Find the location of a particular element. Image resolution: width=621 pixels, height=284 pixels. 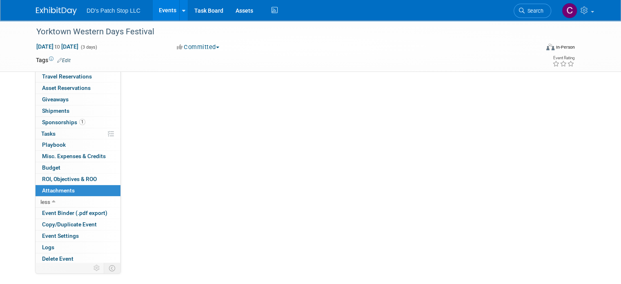

span: Event Settings is located at coordinates (60, 236).